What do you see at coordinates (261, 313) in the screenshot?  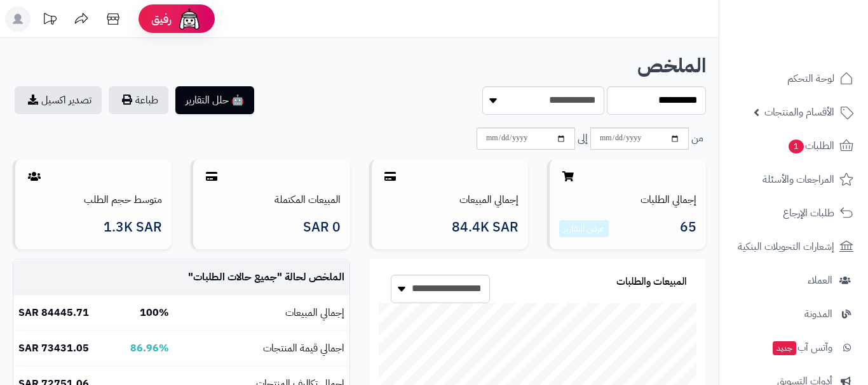 I see `td: إجمالي المبيعات` at bounding box center [261, 313].